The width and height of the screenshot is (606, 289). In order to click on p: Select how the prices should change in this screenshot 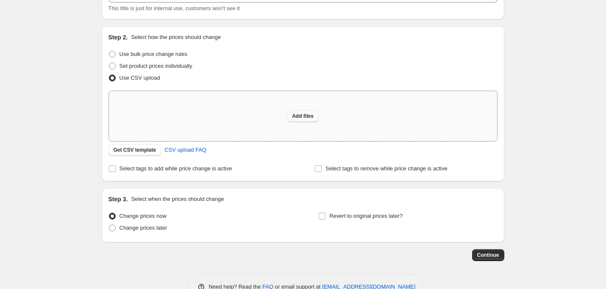, I will do `click(176, 37)`.